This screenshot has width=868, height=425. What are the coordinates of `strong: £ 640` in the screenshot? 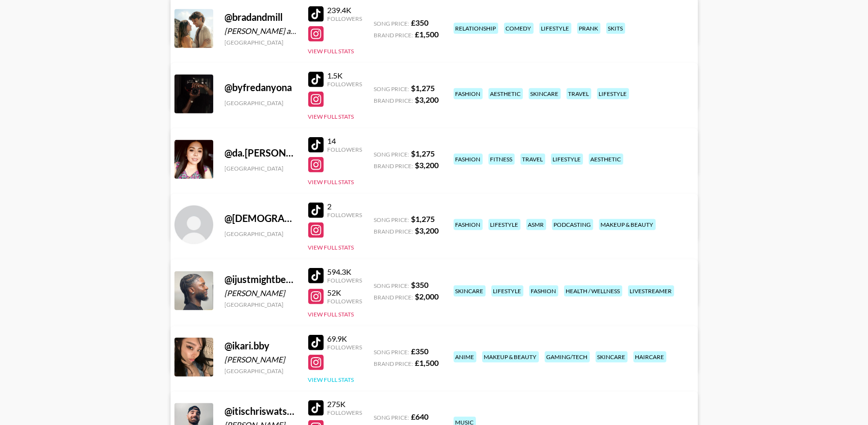 It's located at (420, 416).